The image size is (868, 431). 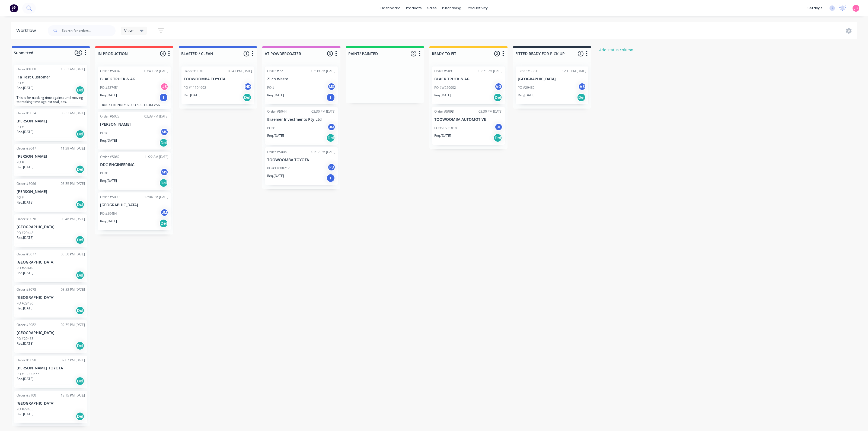 I want to click on p: Braemer Investments Pty Ltd, so click(x=302, y=119).